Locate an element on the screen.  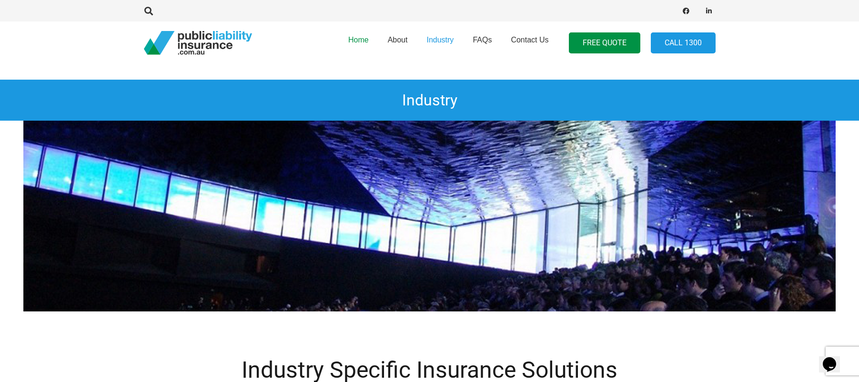
a: Search is located at coordinates (149, 11).